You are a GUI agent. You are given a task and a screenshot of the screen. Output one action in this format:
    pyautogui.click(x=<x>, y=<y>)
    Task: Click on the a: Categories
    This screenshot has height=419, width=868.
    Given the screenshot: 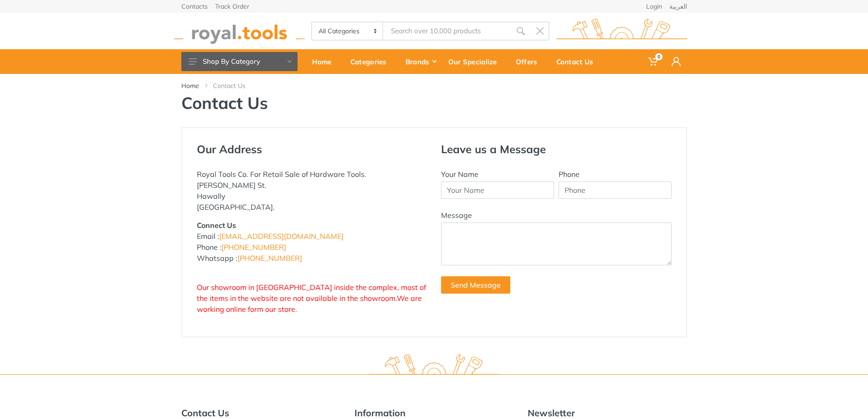 What is the action you would take?
    pyautogui.click(x=371, y=61)
    